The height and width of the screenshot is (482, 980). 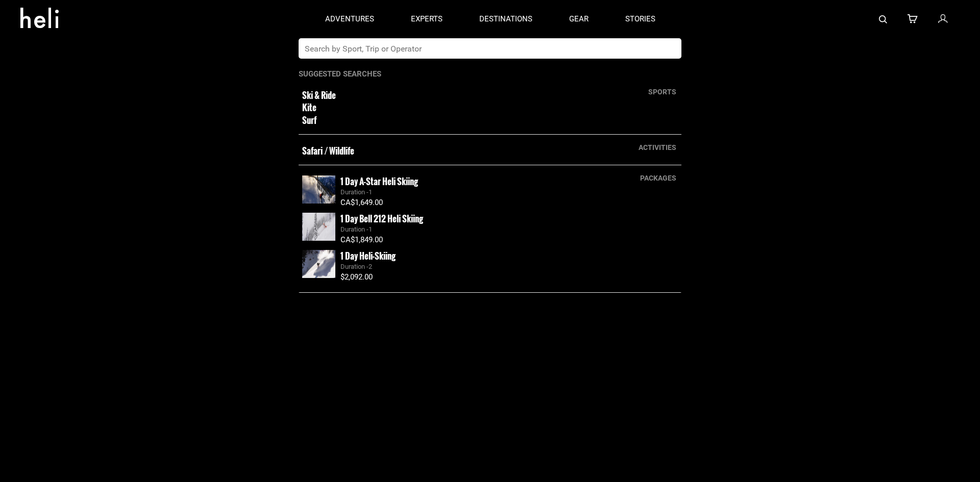 What do you see at coordinates (427, 19) in the screenshot?
I see `p: experts` at bounding box center [427, 19].